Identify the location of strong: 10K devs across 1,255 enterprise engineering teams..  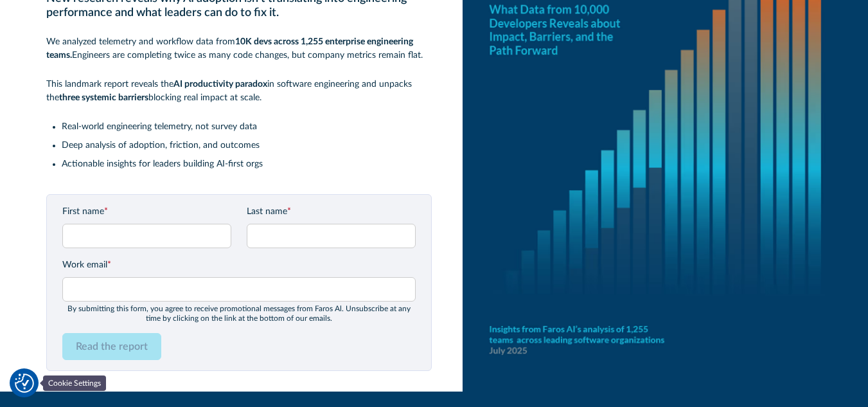
(229, 48).